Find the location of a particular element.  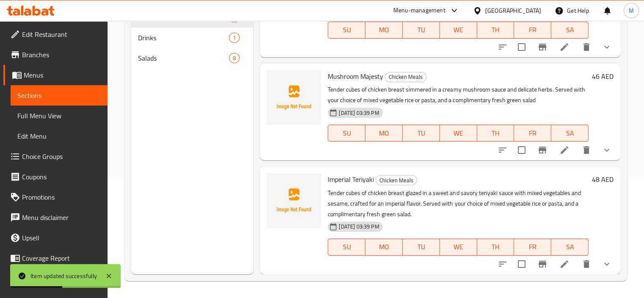

span: Menus is located at coordinates (62, 75).